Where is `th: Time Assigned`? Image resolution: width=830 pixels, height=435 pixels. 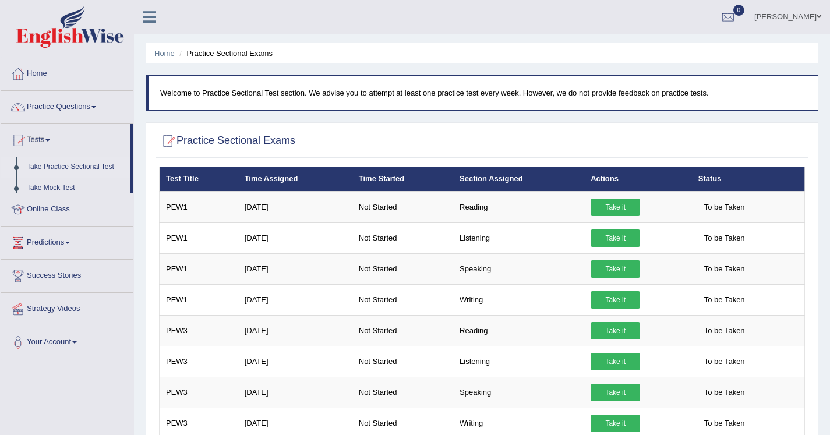 th: Time Assigned is located at coordinates (295, 179).